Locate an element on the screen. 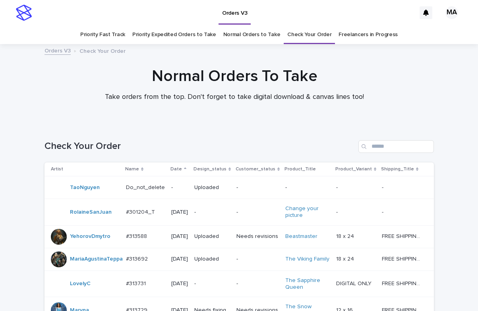  a: The Sapphire Queen is located at coordinates (308, 284).